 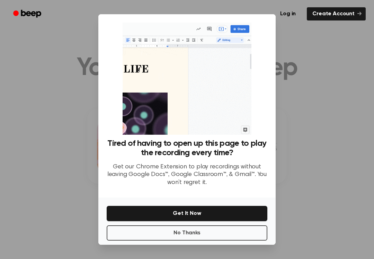 I want to click on a: Beep, so click(x=28, y=14).